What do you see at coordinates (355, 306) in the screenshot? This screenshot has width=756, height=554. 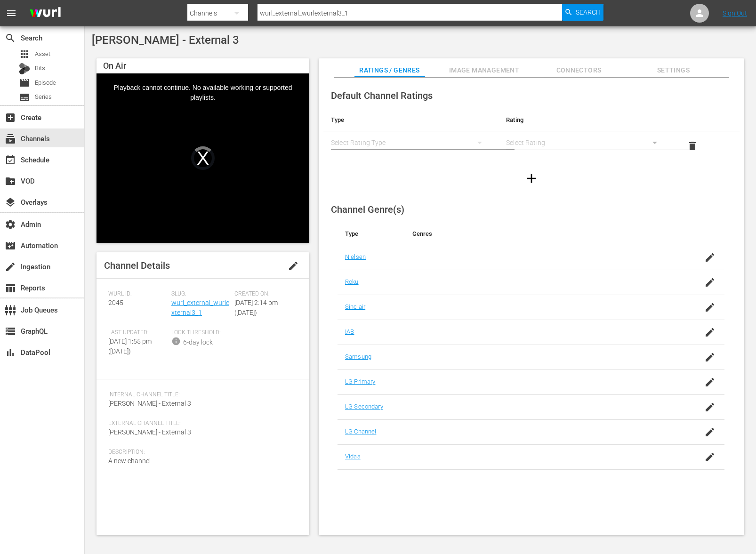 I see `a: Sinclair` at bounding box center [355, 306].